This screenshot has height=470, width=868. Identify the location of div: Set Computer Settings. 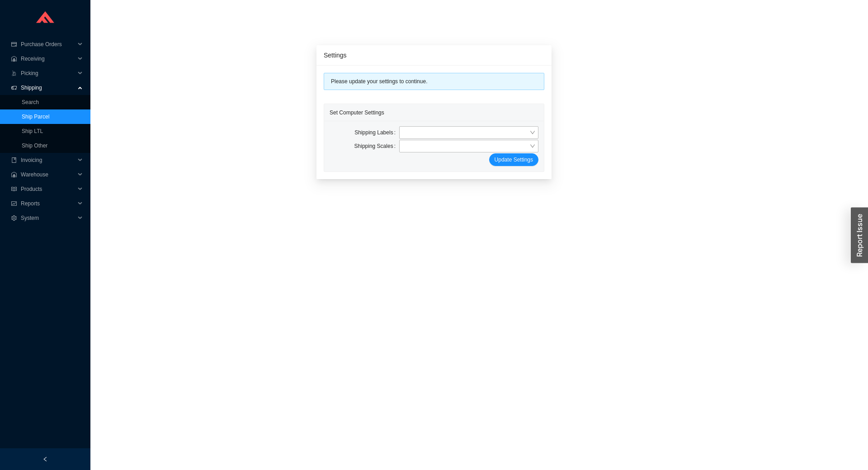
(434, 112).